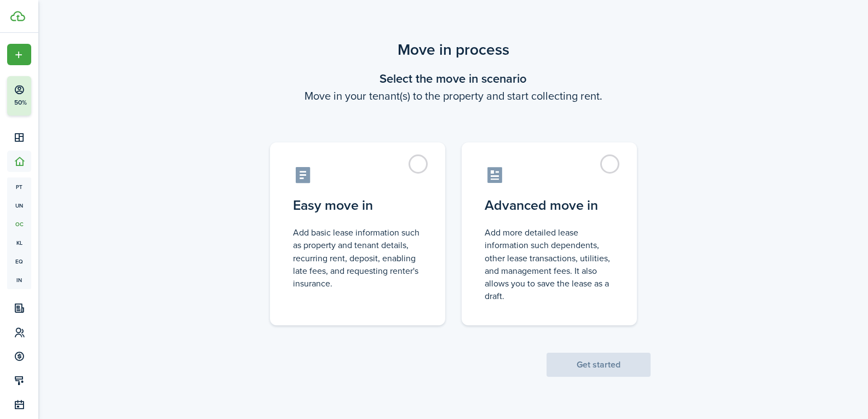 The height and width of the screenshot is (419, 868). I want to click on a: in, so click(19, 280).